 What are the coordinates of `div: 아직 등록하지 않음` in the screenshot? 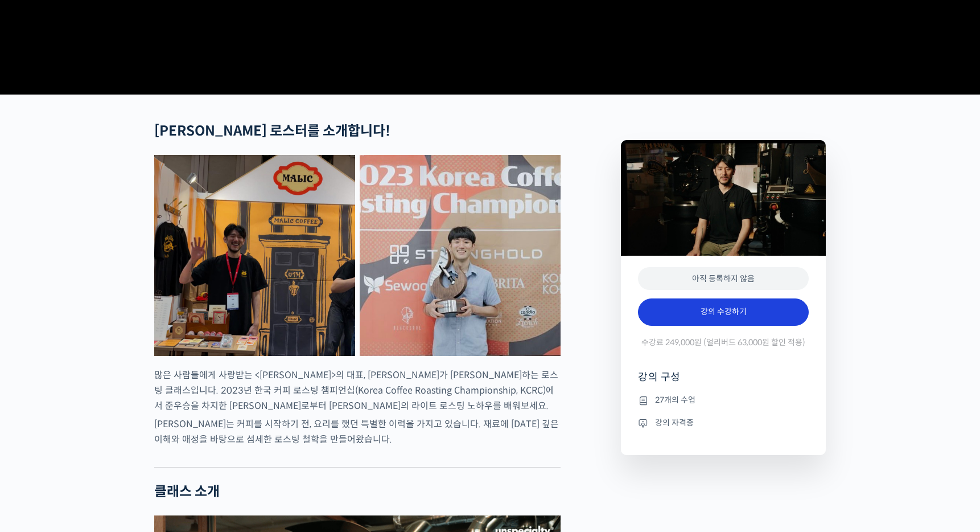 It's located at (723, 278).